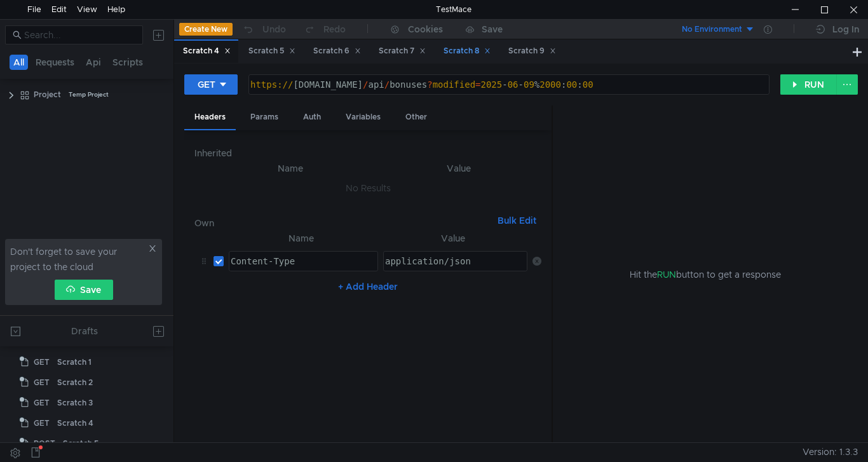 The height and width of the screenshot is (462, 868). I want to click on div: Save, so click(491, 30).